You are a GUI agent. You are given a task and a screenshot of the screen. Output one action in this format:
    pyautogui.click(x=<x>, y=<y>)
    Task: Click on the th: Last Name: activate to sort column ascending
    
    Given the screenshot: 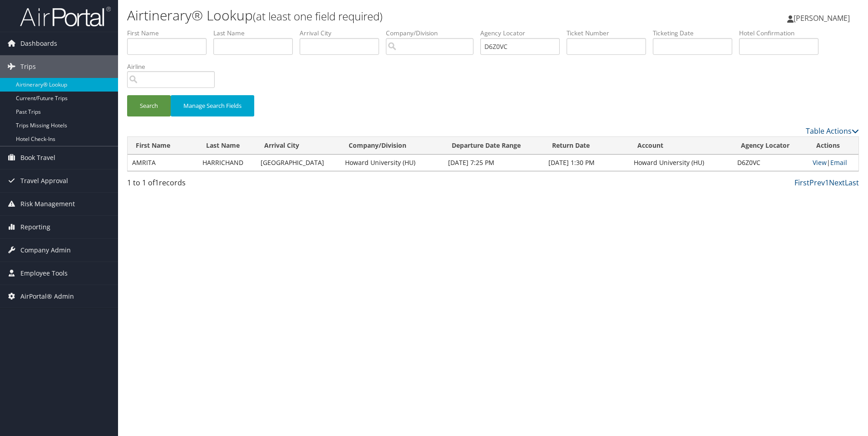 What is the action you would take?
    pyautogui.click(x=227, y=145)
    